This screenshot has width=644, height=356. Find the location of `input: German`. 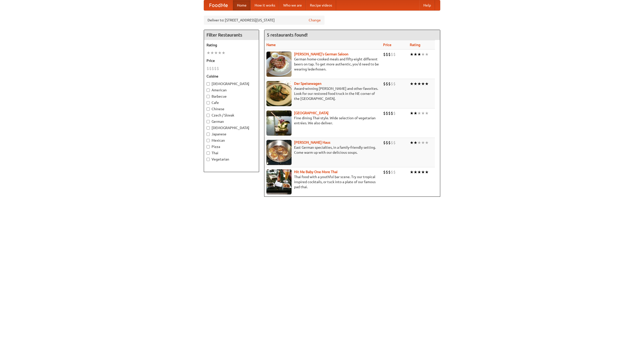

input: German is located at coordinates (208, 122).